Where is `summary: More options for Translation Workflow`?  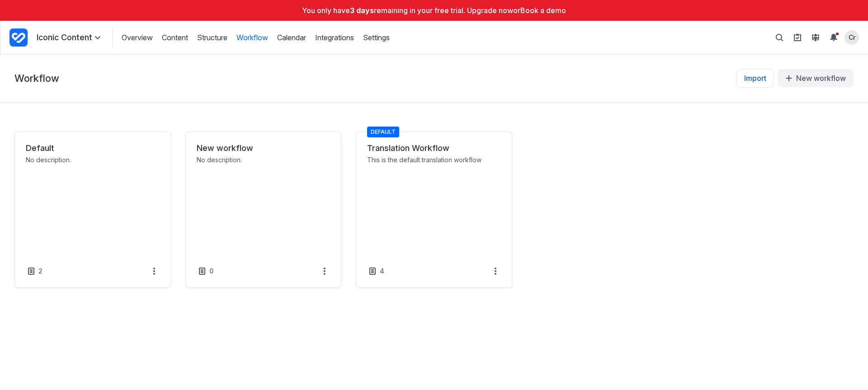 summary: More options for Translation Workflow is located at coordinates (495, 271).